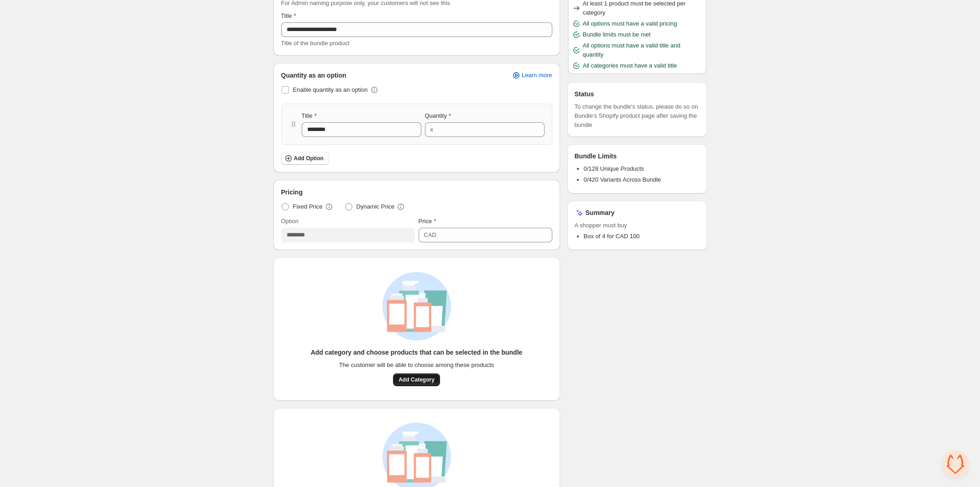 This screenshot has width=980, height=487. What do you see at coordinates (614, 168) in the screenshot?
I see `span: 0/128 Unique Products` at bounding box center [614, 168].